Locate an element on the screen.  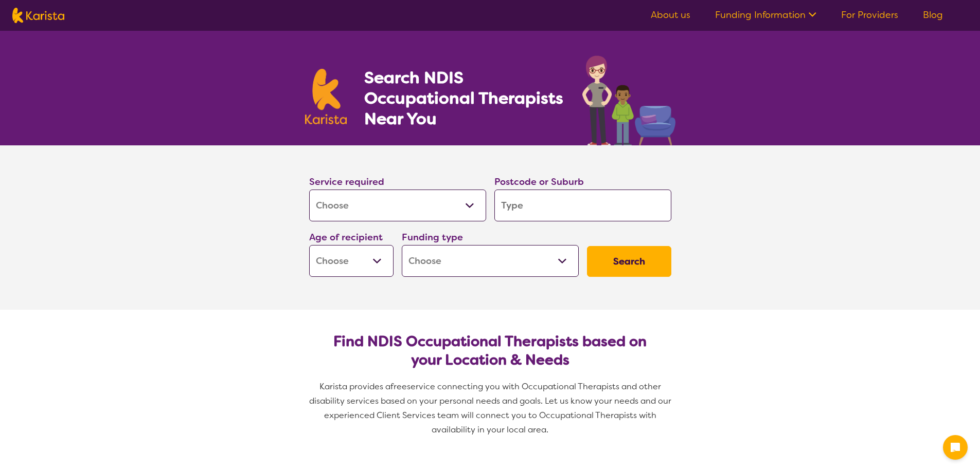
span: free is located at coordinates (398, 387).